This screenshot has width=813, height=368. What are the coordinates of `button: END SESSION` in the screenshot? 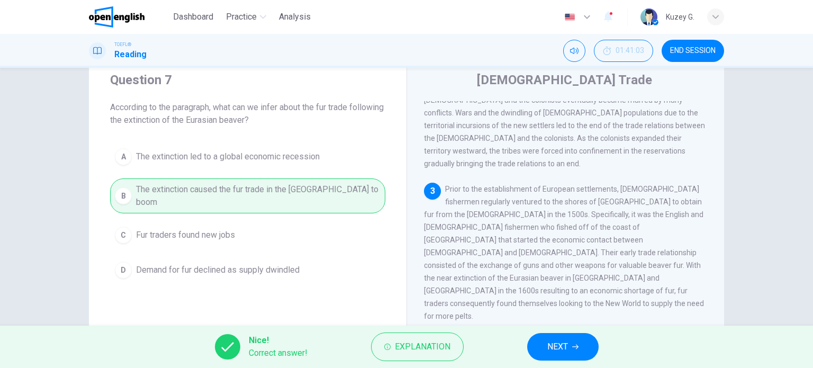 It's located at (693, 51).